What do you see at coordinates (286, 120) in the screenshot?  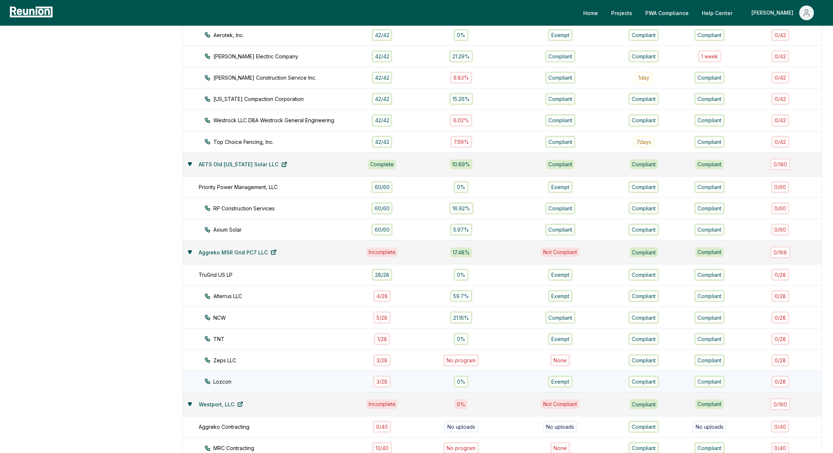 I see `div: Westrock LLC DBA Westrock General Engineering` at bounding box center [286, 120].